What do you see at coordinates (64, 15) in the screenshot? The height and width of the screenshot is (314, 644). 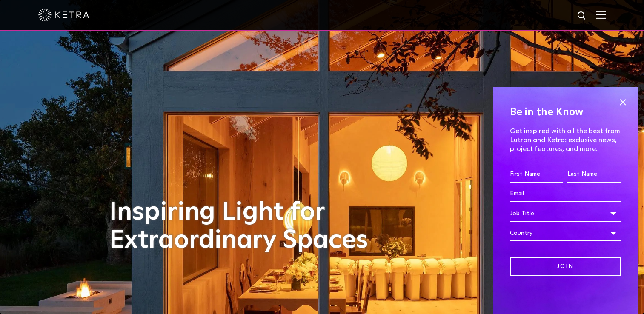 I see `img: ketra-logo-2019-white` at bounding box center [64, 15].